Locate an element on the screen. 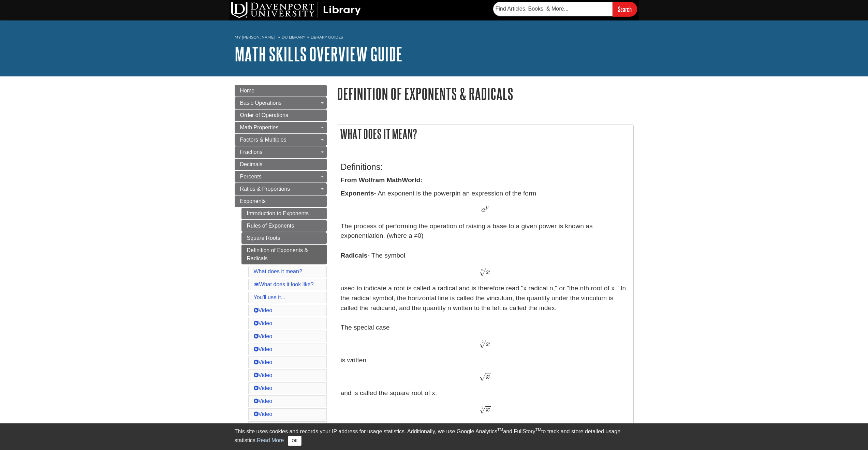  span: Fractions is located at coordinates (252, 152).